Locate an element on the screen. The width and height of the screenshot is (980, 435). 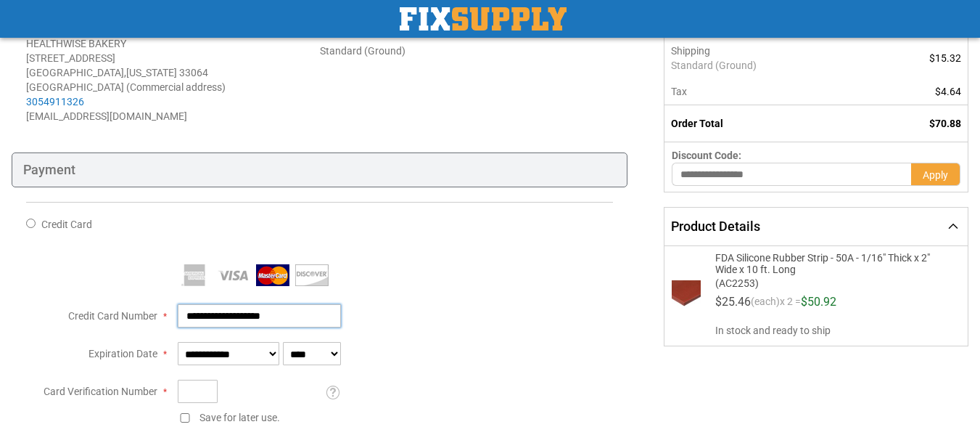
span: FDA Silicone Rubber Strip - 50A - 1/16" Thick x 2" Wide x 10 ft. Long is located at coordinates (826, 264).